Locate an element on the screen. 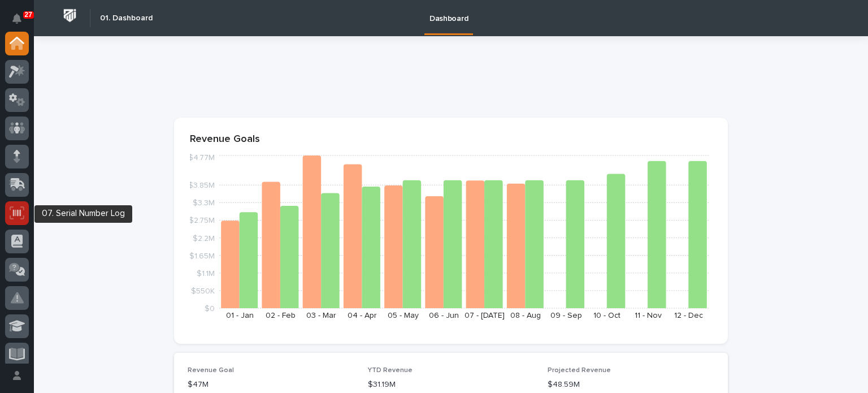 This screenshot has height=393, width=868. p: Revenue Goals is located at coordinates (451, 140).